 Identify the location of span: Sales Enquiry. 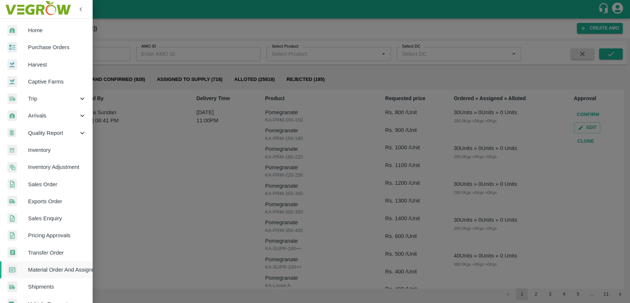
(57, 218).